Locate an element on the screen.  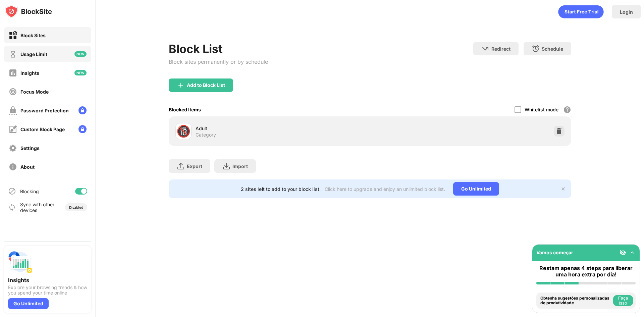
img: settings-off.svg is located at coordinates (13, 148).